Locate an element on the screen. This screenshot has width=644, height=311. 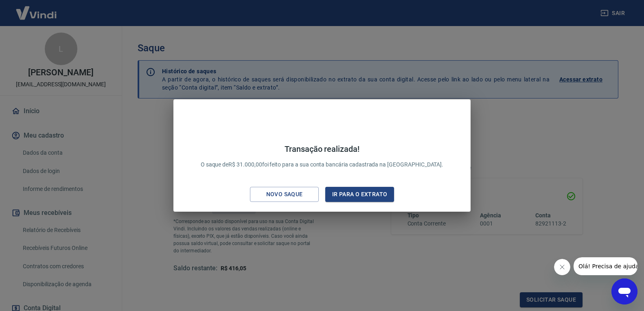
span: Olá! Precisa de ajuda? is located at coordinates (37, 9).